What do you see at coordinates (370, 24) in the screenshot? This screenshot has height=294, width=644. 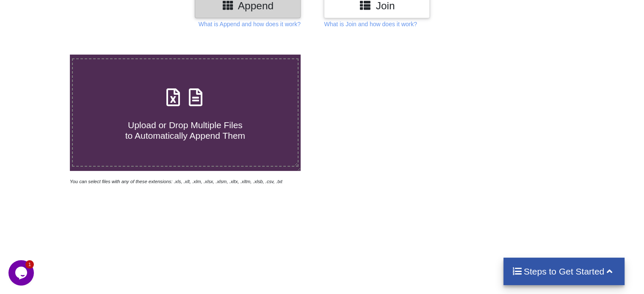 I see `p: What is Join and how does it work?` at bounding box center [370, 24].